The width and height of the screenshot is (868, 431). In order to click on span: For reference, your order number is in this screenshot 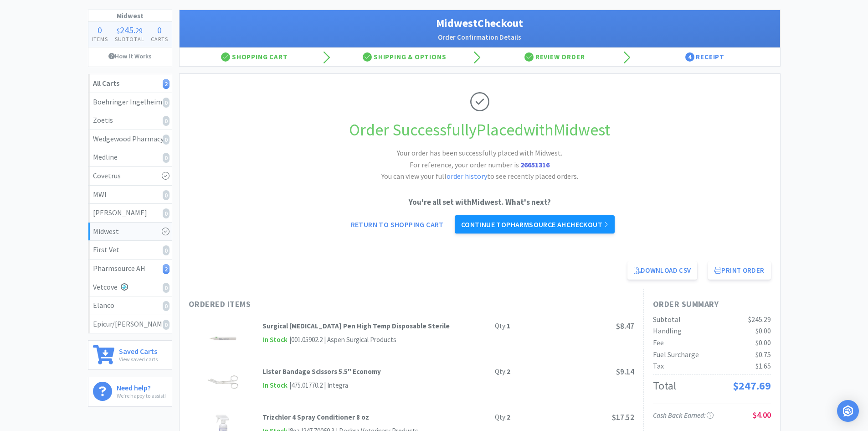, I will do `click(479, 165)`.